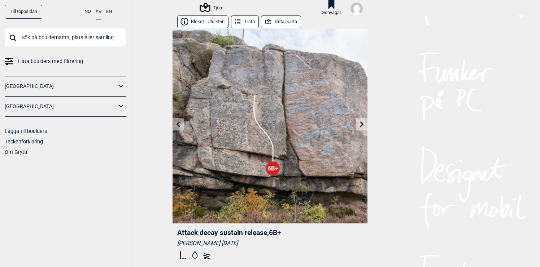  Describe the element at coordinates (245, 22) in the screenshot. I see `button: Lista` at that location.